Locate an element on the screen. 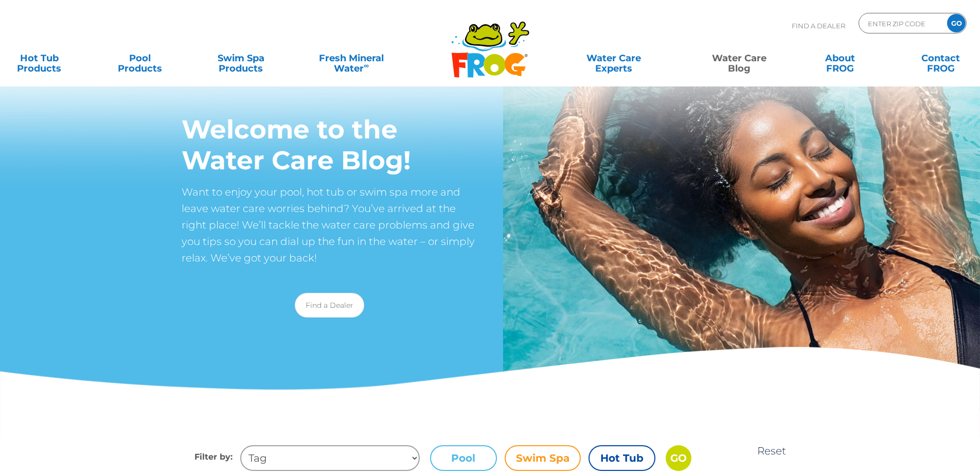 The height and width of the screenshot is (473, 980). a: Find a Dealer is located at coordinates (329, 306).